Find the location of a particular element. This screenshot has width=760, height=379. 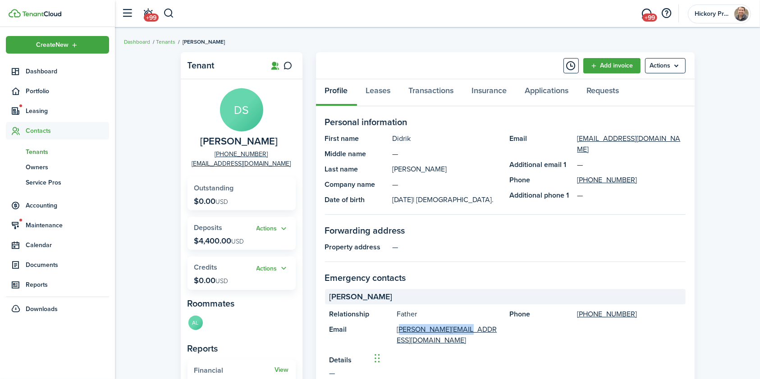

button: Timeline is located at coordinates (571, 66).